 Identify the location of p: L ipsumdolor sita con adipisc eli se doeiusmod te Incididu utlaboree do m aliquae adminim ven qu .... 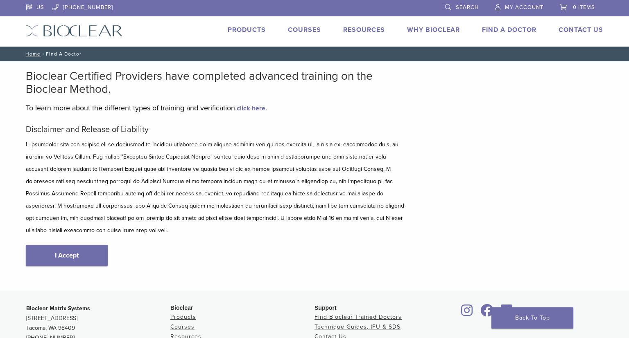
(216, 188).